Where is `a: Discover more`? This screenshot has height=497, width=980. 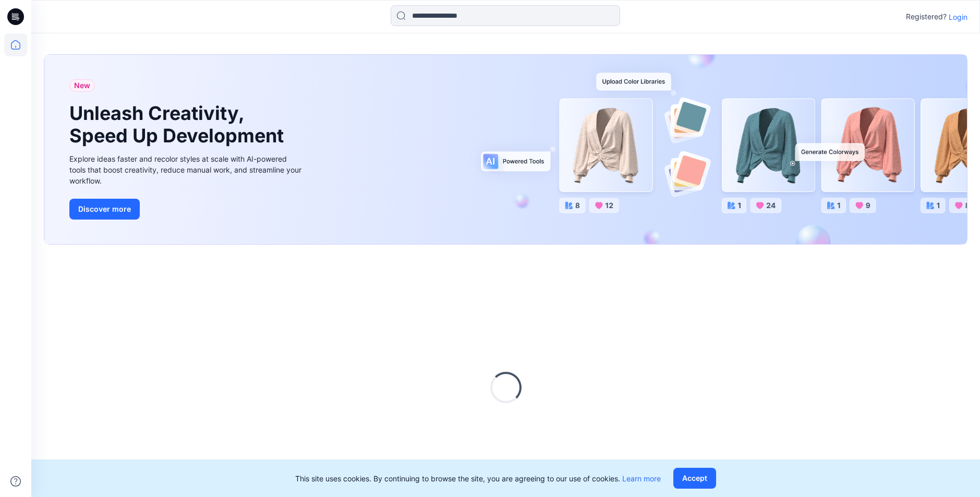 a: Discover more is located at coordinates (187, 209).